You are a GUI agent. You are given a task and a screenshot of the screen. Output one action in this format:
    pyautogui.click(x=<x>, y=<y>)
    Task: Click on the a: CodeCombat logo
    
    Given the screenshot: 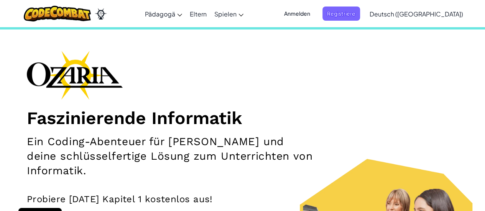 What is the action you would take?
    pyautogui.click(x=57, y=13)
    